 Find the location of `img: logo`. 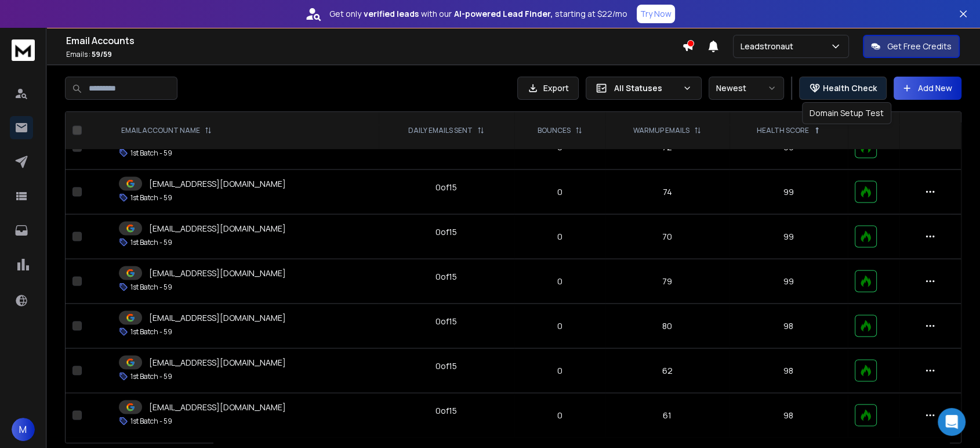

img: logo is located at coordinates (23, 50).